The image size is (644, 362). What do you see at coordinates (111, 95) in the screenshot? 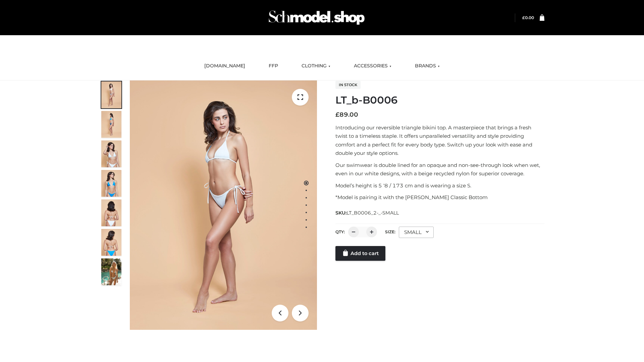
I see `img: ArielClassicBikiniTop_CloudNine_AzureSky_OW114ECO_1-scaled.jpg` at bounding box center [111, 95].